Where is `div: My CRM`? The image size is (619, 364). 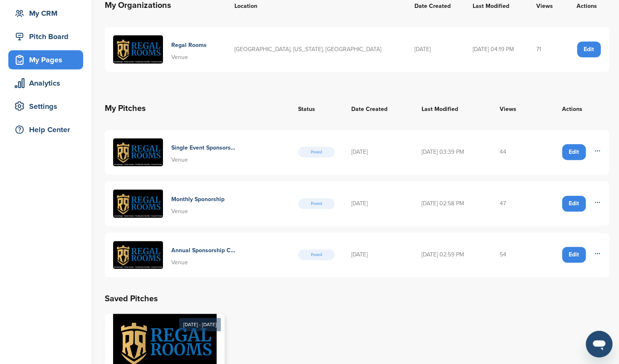
div: My CRM is located at coordinates (48, 13).